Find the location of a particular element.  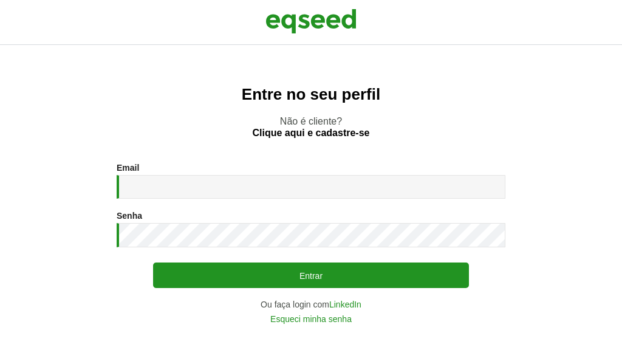

a: LinkedIn is located at coordinates (345, 304).